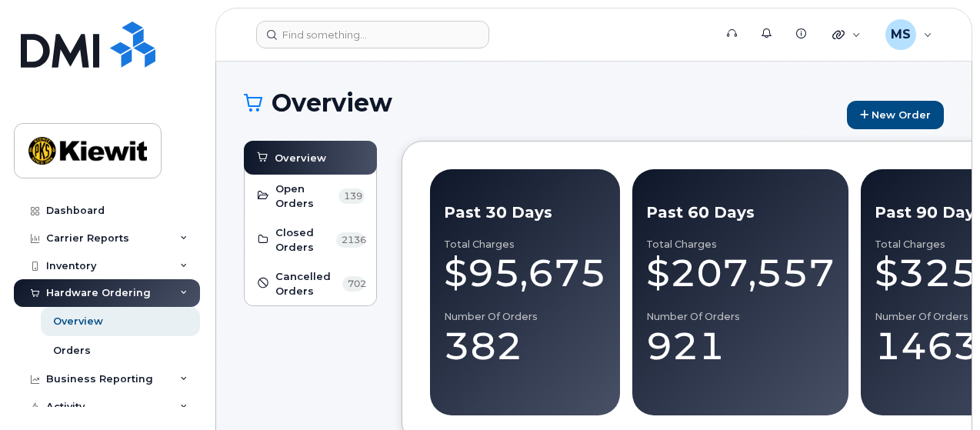 This screenshot has width=980, height=430. I want to click on span: Cancelled Orders, so click(306, 283).